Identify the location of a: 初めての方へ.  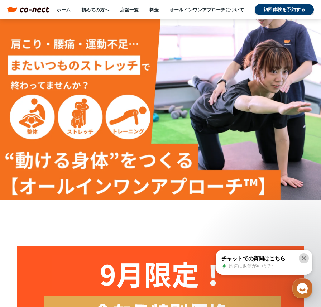
(95, 10).